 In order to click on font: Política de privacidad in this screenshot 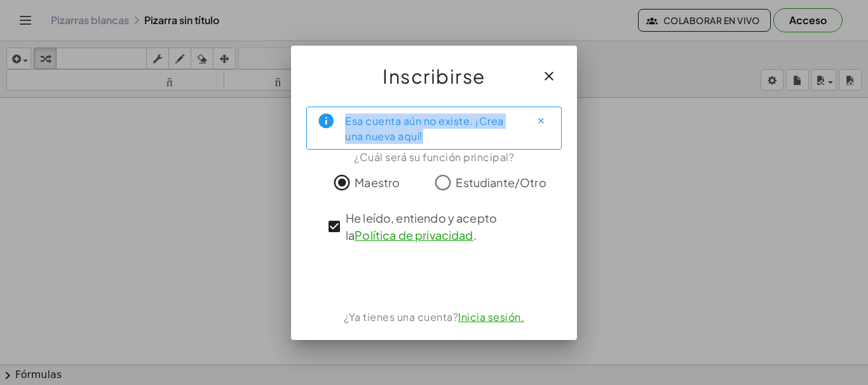, I will do `click(414, 235)`.